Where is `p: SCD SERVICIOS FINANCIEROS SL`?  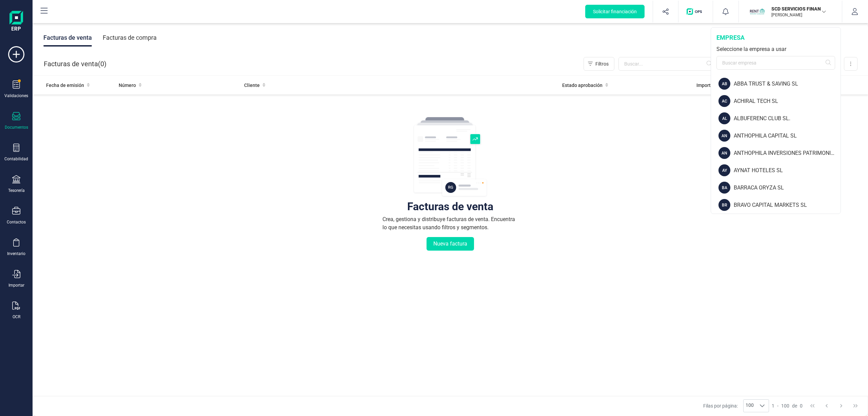 p: SCD SERVICIOS FINANCIEROS SL is located at coordinates (799, 9).